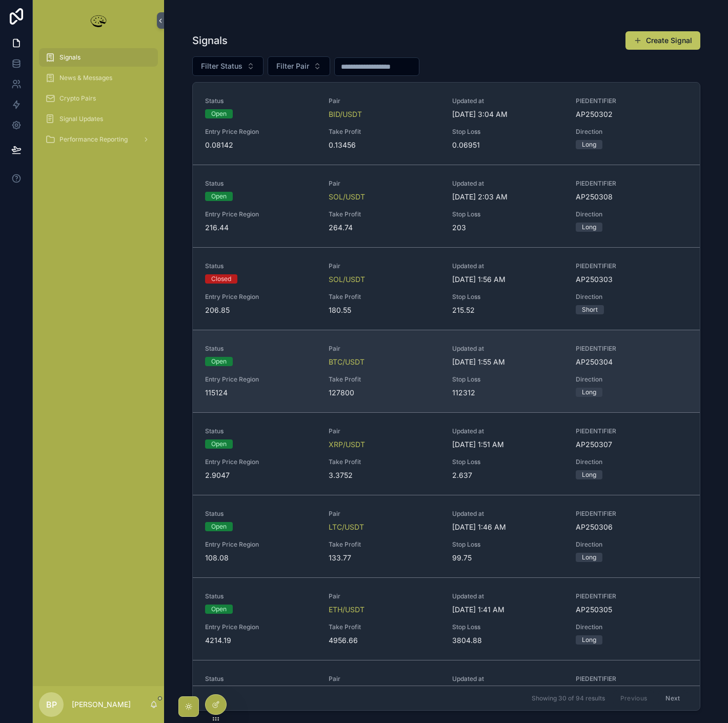 This screenshot has height=723, width=728. What do you see at coordinates (260, 145) in the screenshot?
I see `span: 0.08142` at bounding box center [260, 145].